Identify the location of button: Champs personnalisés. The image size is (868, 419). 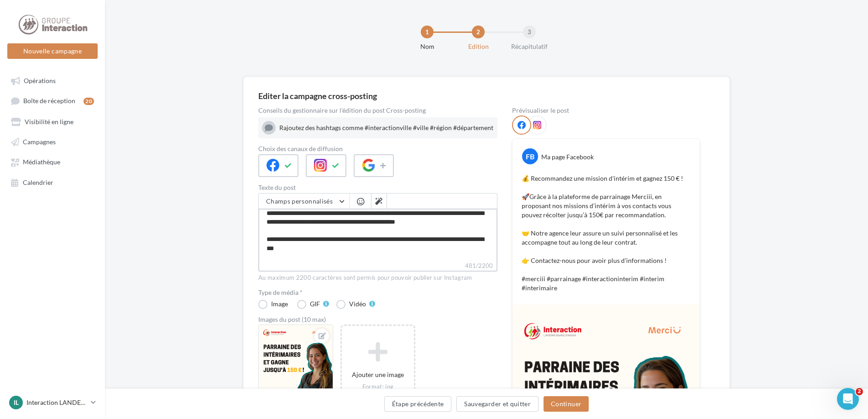
(304, 201).